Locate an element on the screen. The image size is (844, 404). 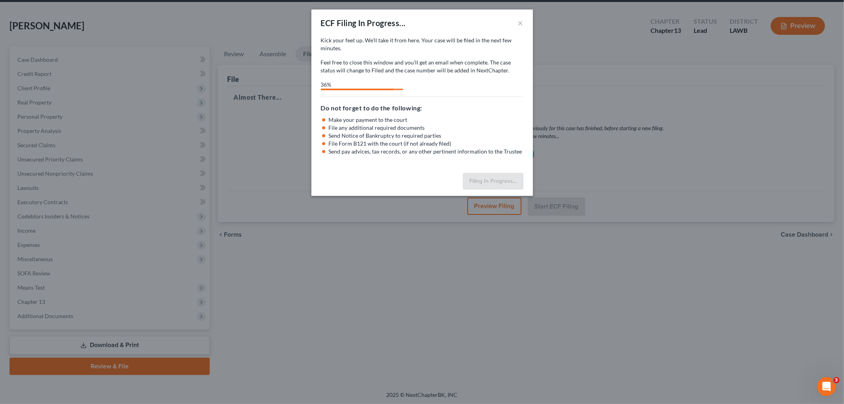
p: Feel free to close this window and you’ll get an email when complete. The case status will change... is located at coordinates (422, 66).